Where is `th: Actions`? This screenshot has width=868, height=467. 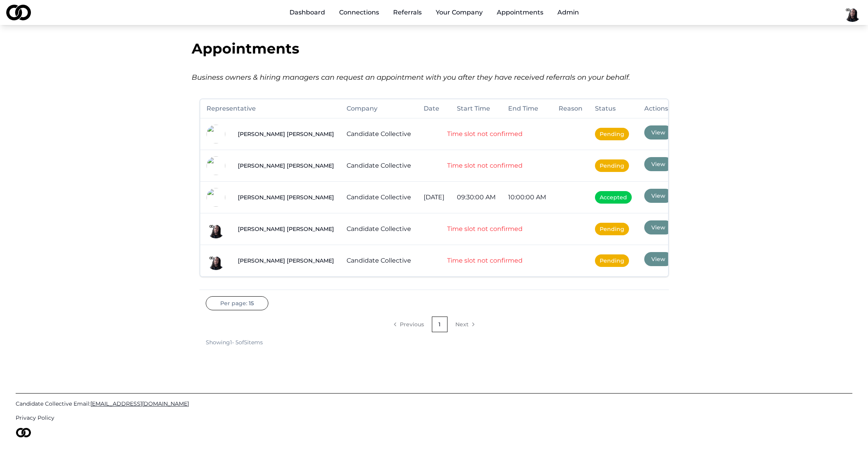
th: Actions is located at coordinates (660, 109).